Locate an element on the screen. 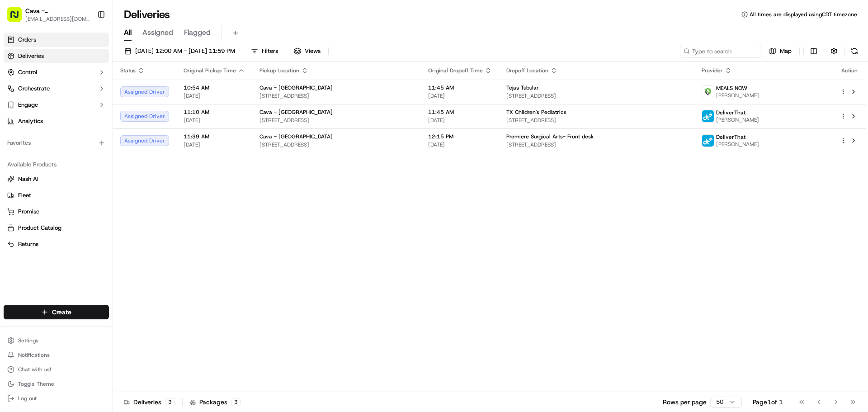  div: Action is located at coordinates (849, 70).